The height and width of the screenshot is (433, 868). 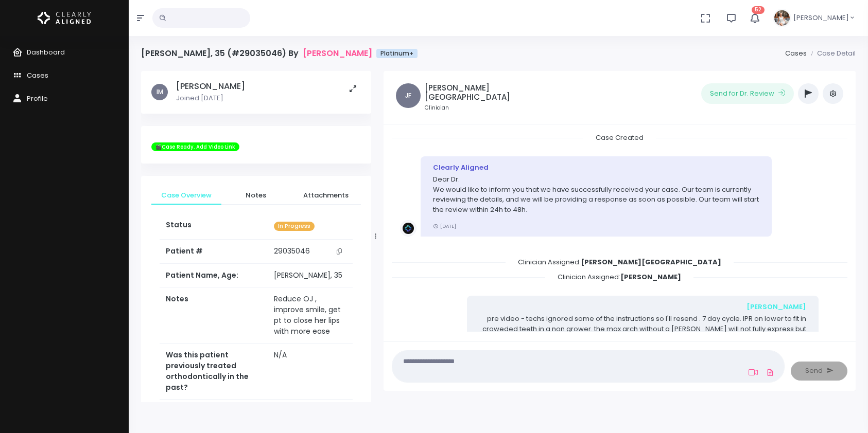 I want to click on span: JF, so click(x=408, y=96).